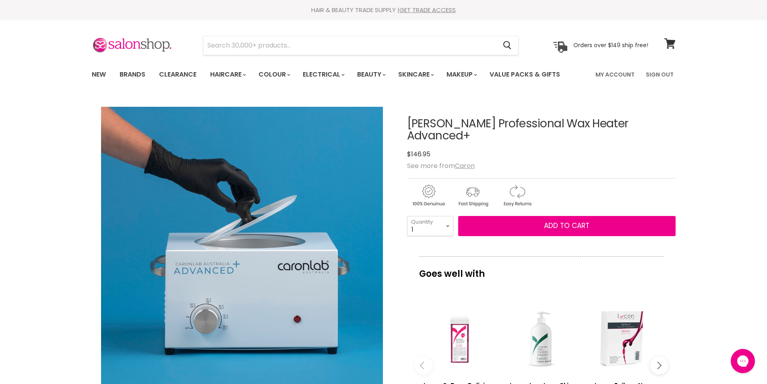 The width and height of the screenshot is (767, 384). What do you see at coordinates (16, 15) in the screenshot?
I see `button: Open gorgias live chat` at bounding box center [16, 15].